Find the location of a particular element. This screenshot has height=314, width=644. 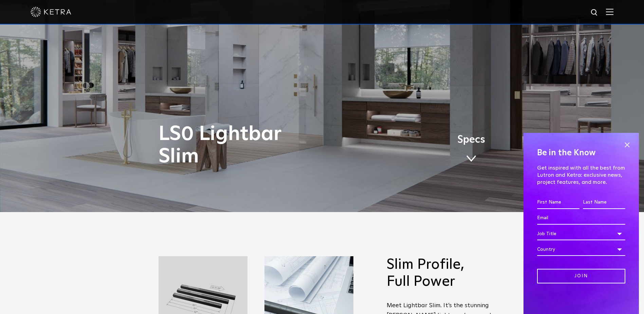

a: Specs is located at coordinates (472, 151).